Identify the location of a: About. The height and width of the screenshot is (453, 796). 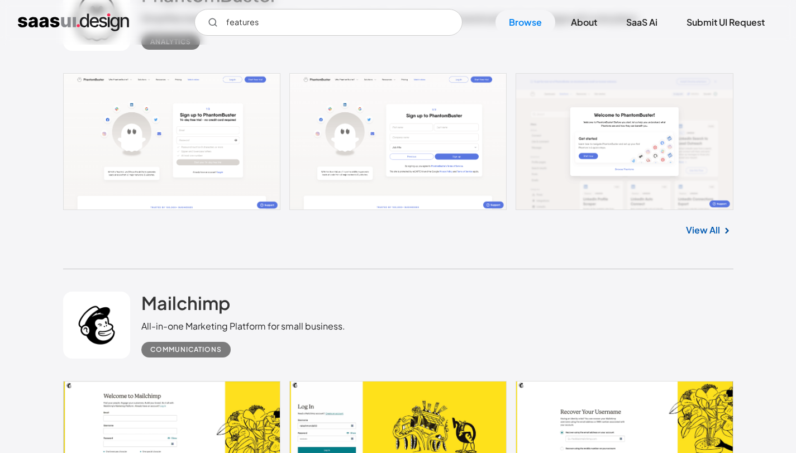
(583, 22).